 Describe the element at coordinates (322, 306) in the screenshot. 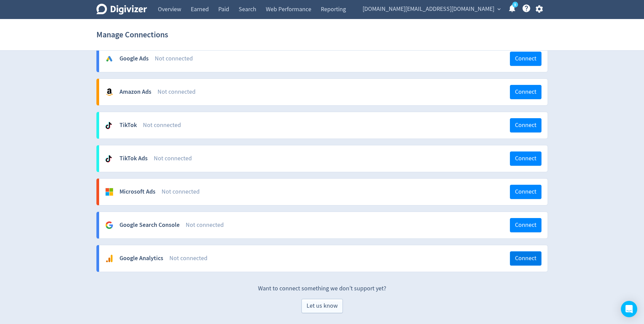

I see `button: Let us know` at that location.